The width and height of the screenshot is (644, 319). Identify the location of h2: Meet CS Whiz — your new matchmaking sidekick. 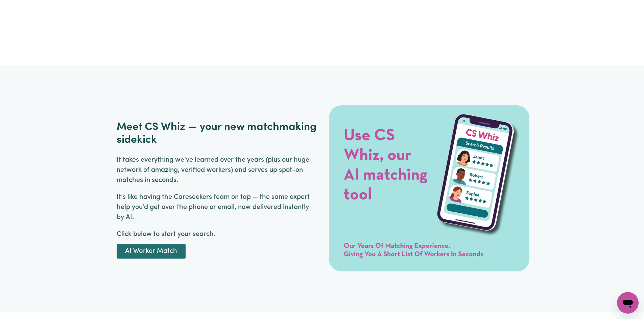
(217, 134).